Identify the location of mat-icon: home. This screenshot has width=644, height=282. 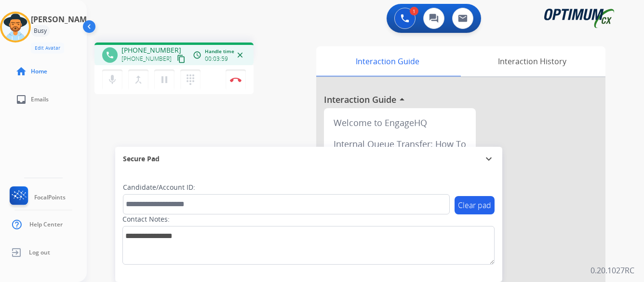
(21, 71).